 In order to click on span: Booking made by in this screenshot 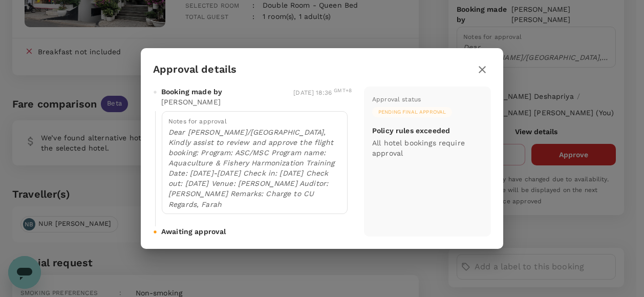, I will do `click(191, 91)`.